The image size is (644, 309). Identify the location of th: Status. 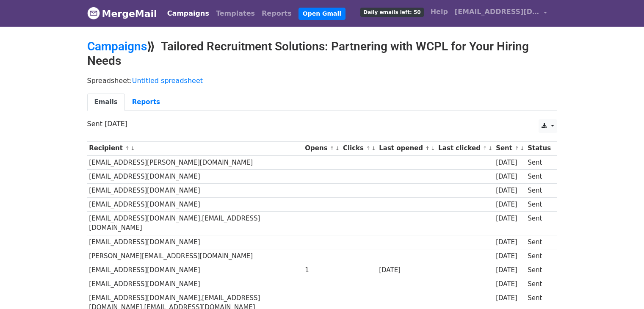
(539, 148).